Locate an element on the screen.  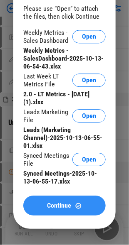
span: Continue is located at coordinates (59, 205).